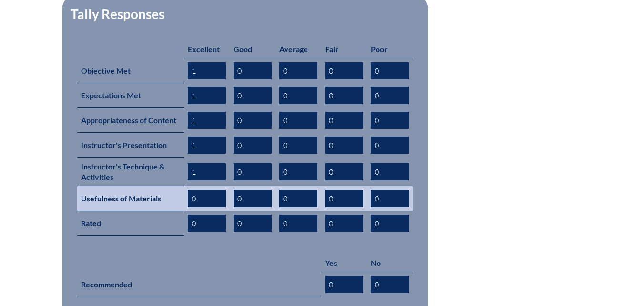 The image size is (644, 306). Describe the element at coordinates (130, 70) in the screenshot. I see `th: Objective Met` at that location.